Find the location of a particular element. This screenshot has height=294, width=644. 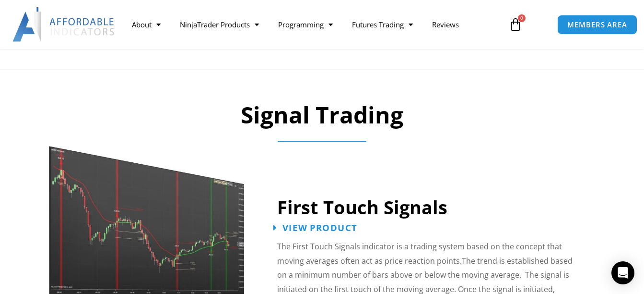

h2: Signal Trading is located at coordinates (322, 115).